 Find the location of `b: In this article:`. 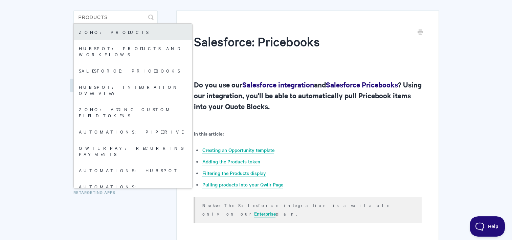

b: In this article: is located at coordinates (208, 133).